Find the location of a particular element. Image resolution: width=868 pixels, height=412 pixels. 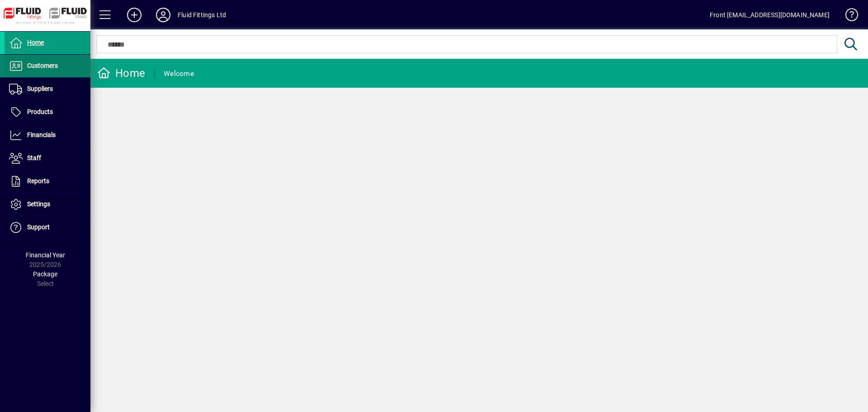

span: Staff is located at coordinates (34, 158).